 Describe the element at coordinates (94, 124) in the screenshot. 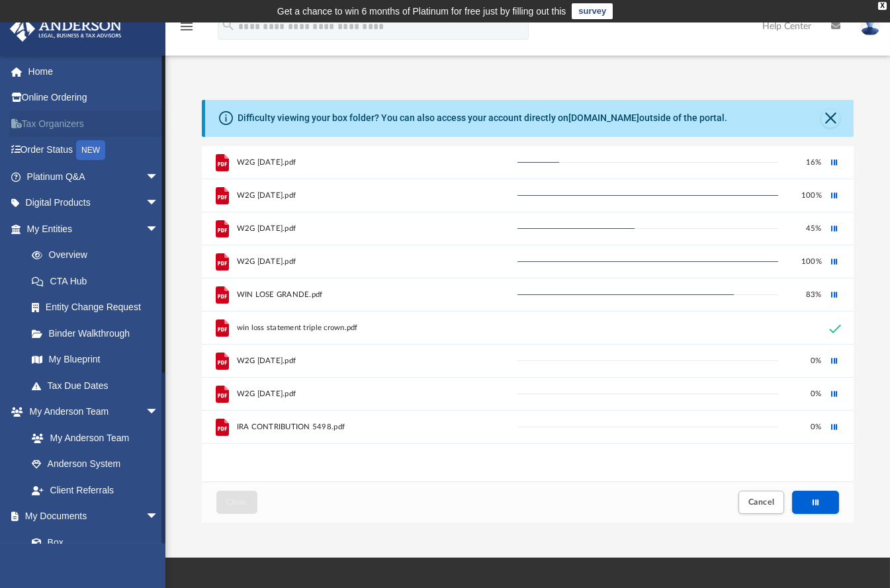

I see `a: Tax Organizers` at that location.